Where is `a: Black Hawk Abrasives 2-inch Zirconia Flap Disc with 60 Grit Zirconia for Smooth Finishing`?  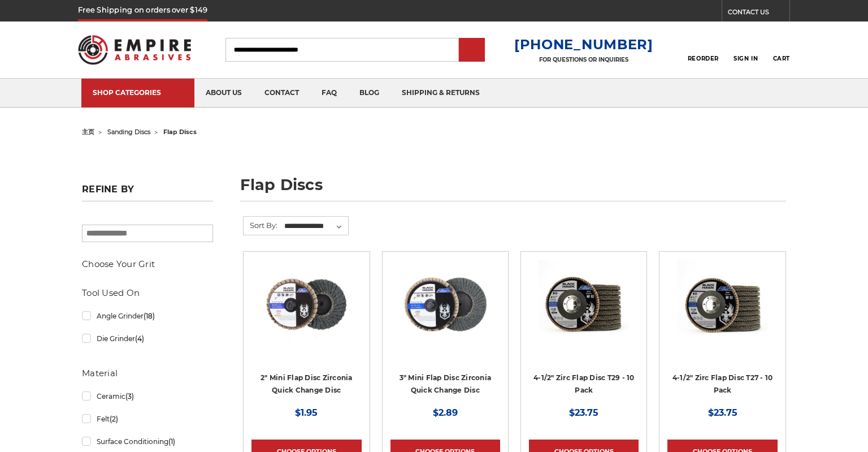
a: Black Hawk Abrasives 2-inch Zirconia Flap Disc with 60 Grit Zirconia for Smooth Finishing is located at coordinates (306, 314).